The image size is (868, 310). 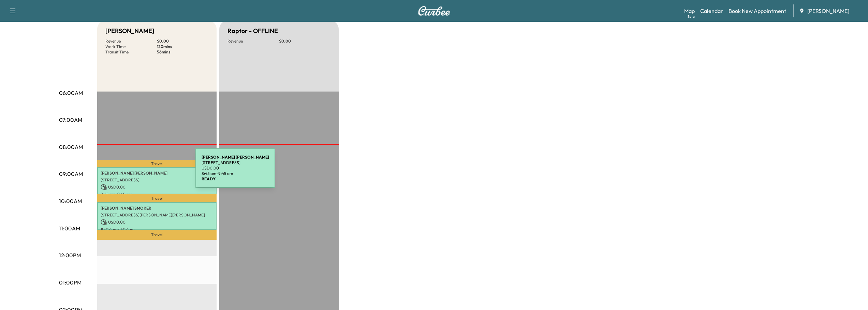 I want to click on p: 09:00AM, so click(x=71, y=174).